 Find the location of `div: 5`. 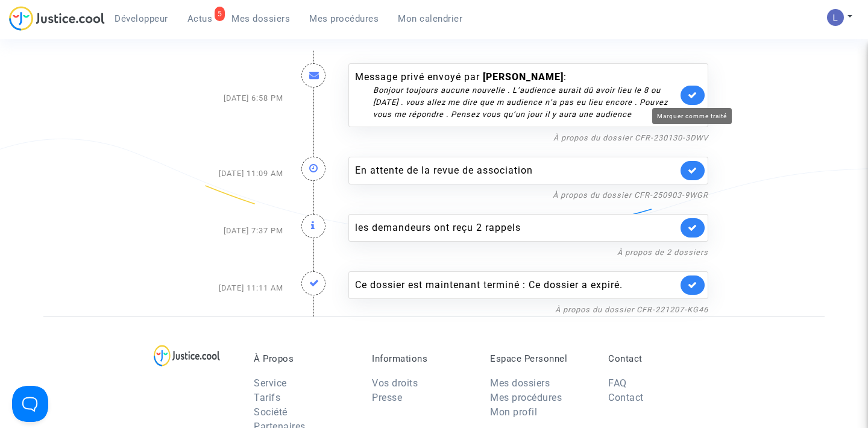

div: 5 is located at coordinates (220, 14).